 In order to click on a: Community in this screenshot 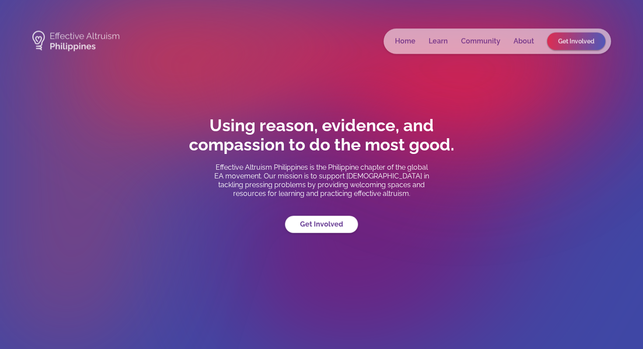, I will do `click(481, 41)`.